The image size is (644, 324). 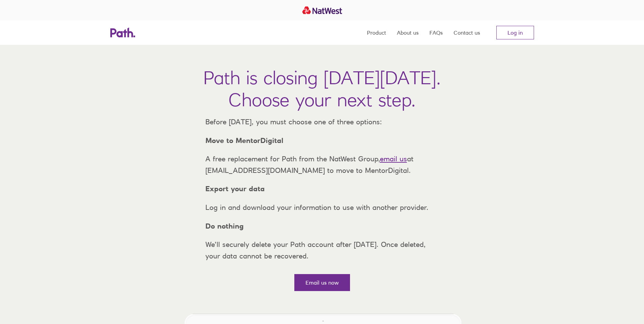 What do you see at coordinates (435, 33) in the screenshot?
I see `a: FAQs` at bounding box center [435, 33].